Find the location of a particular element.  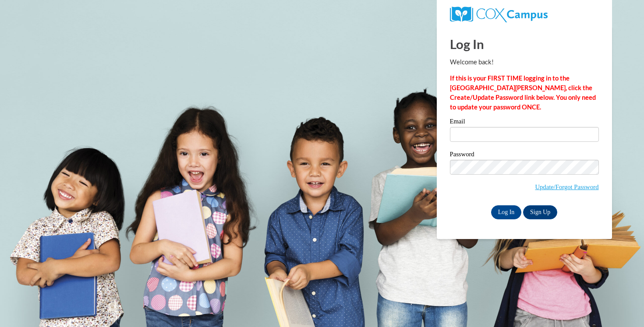

p: Welcome back! is located at coordinates (524, 62).